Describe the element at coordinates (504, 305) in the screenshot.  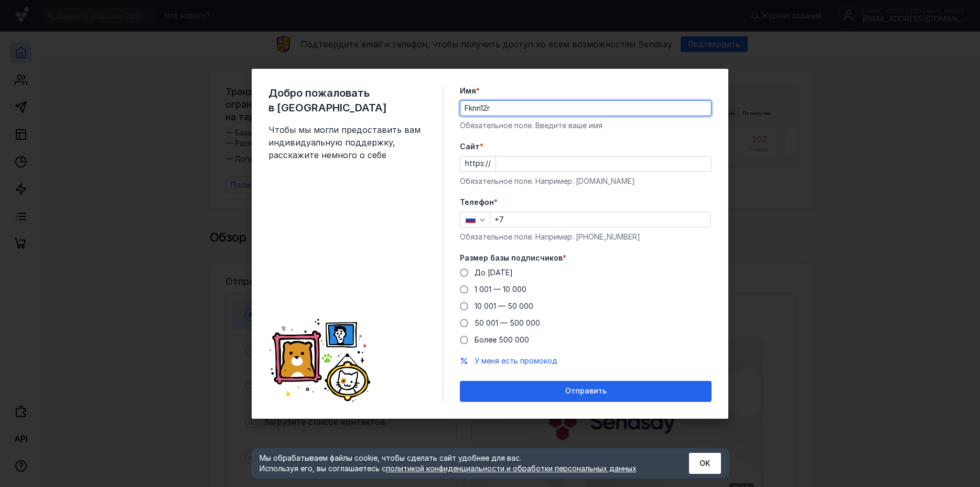
I see `span: 10 001 — 50 000` at that location.